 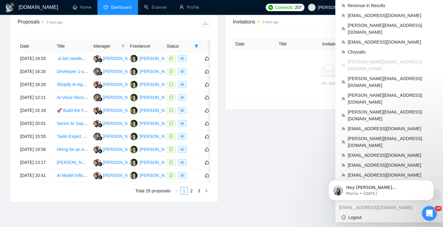 I want to click on td: Claude Ai MCP Connector w Rube, so click(x=72, y=163).